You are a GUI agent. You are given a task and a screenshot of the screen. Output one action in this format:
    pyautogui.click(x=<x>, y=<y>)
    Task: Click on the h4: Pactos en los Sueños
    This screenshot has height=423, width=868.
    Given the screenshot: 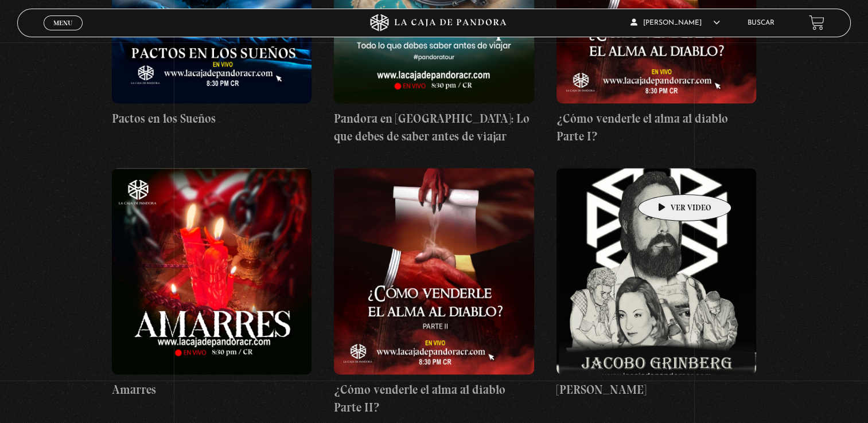 What is the action you would take?
    pyautogui.click(x=212, y=119)
    